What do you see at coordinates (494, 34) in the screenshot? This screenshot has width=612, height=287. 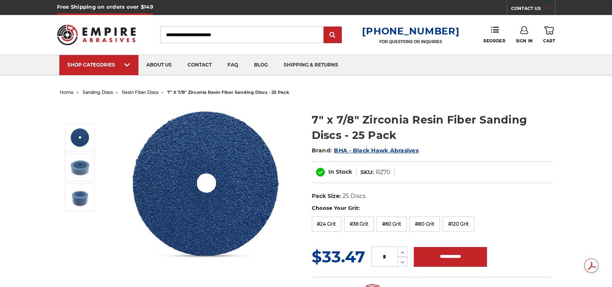 I see `a: Reorder` at bounding box center [494, 34].